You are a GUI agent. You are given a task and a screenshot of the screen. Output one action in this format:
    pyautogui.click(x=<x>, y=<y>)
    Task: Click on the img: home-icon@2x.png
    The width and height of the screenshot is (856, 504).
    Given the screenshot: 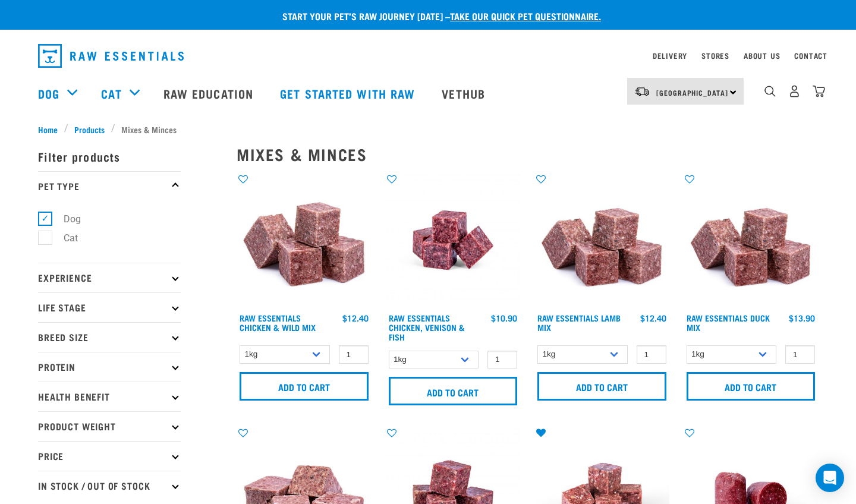 What is the action you would take?
    pyautogui.click(x=818, y=91)
    